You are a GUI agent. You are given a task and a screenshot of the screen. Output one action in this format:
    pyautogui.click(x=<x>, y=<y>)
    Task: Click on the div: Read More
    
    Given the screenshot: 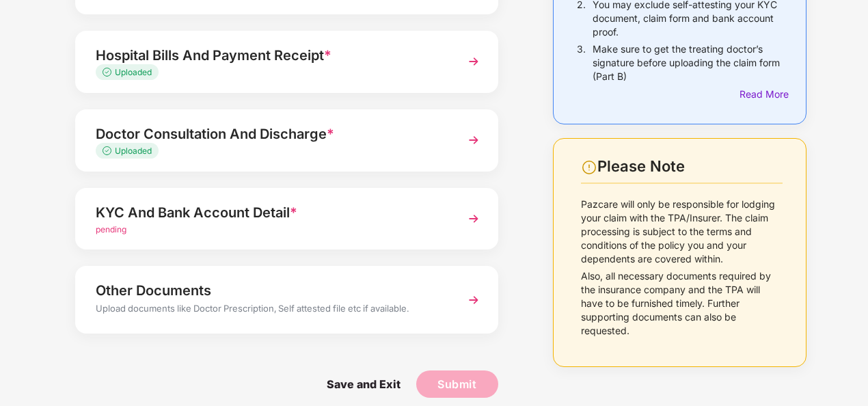 What is the action you would take?
    pyautogui.click(x=760, y=94)
    